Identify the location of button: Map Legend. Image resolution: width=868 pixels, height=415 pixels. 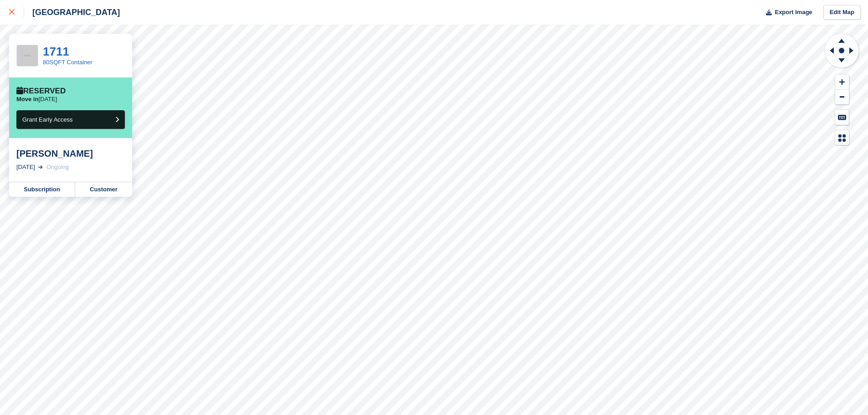
(842, 137).